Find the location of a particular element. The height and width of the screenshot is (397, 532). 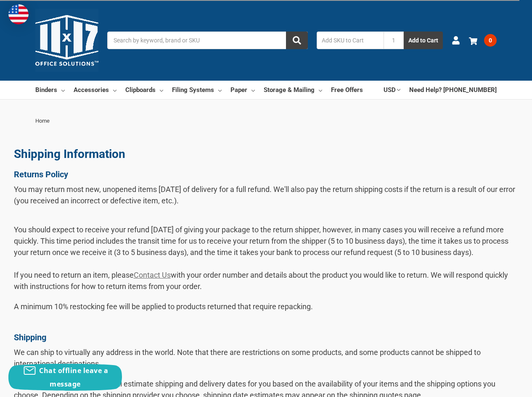

a: Paper is located at coordinates (243, 90).